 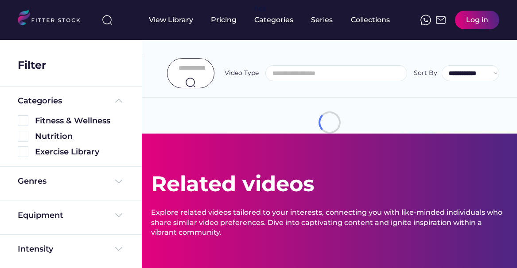 What do you see at coordinates (107, 20) in the screenshot?
I see `img: search-normal%203.svg` at bounding box center [107, 20].